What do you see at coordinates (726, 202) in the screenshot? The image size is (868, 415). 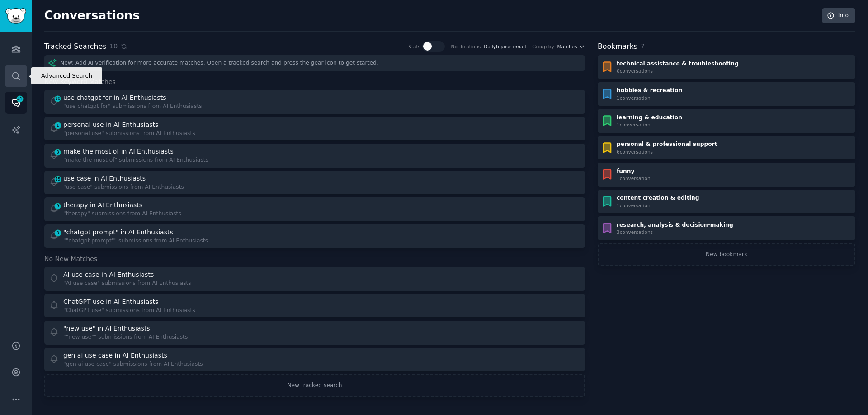 I see `a: content creation & editing1conversation` at bounding box center [726, 202].